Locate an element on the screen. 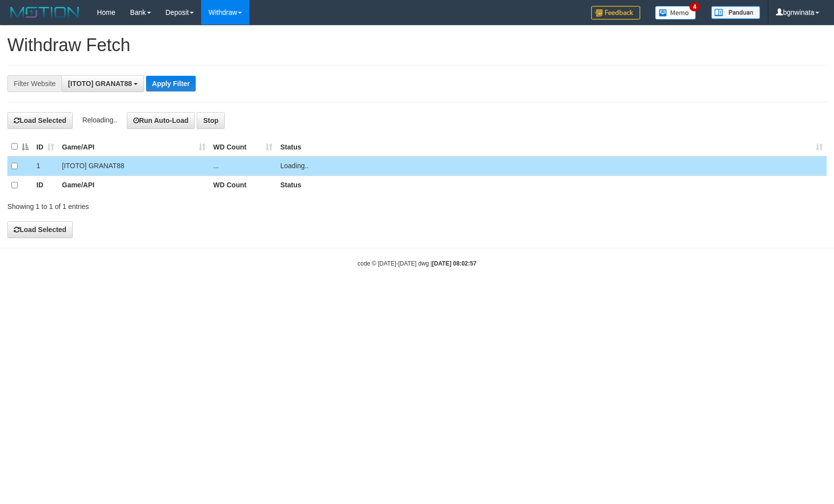  div: Showing 1 to 1 of 1 entries is located at coordinates (174, 205).